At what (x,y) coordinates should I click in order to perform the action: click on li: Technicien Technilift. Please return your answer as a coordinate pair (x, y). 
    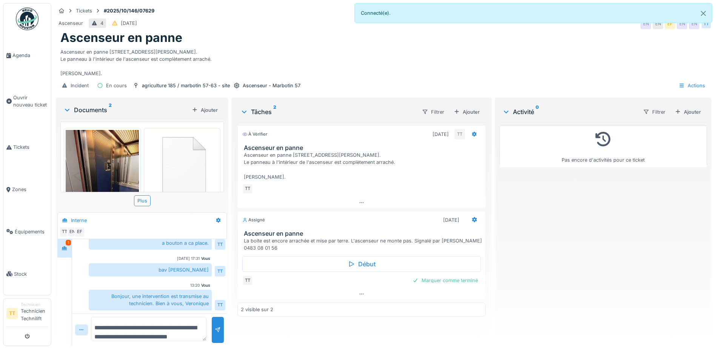
    Looking at the image, I should click on (34, 313).